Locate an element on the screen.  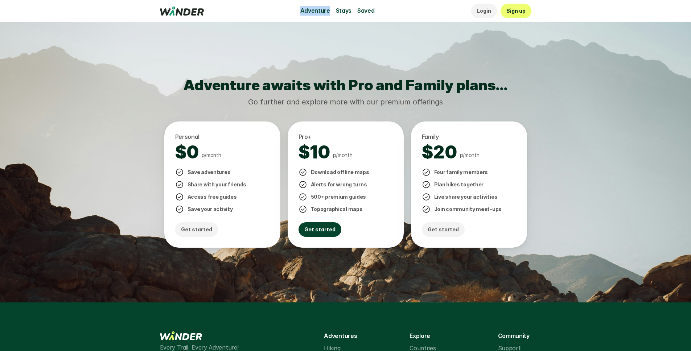
p: Saved is located at coordinates (366, 11).